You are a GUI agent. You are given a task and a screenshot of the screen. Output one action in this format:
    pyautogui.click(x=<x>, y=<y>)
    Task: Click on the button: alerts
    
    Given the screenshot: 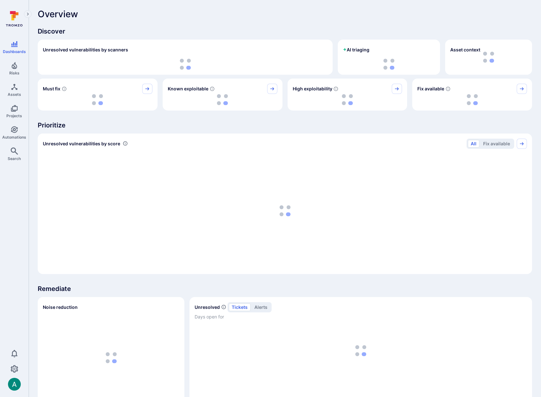 What is the action you would take?
    pyautogui.click(x=261, y=308)
    